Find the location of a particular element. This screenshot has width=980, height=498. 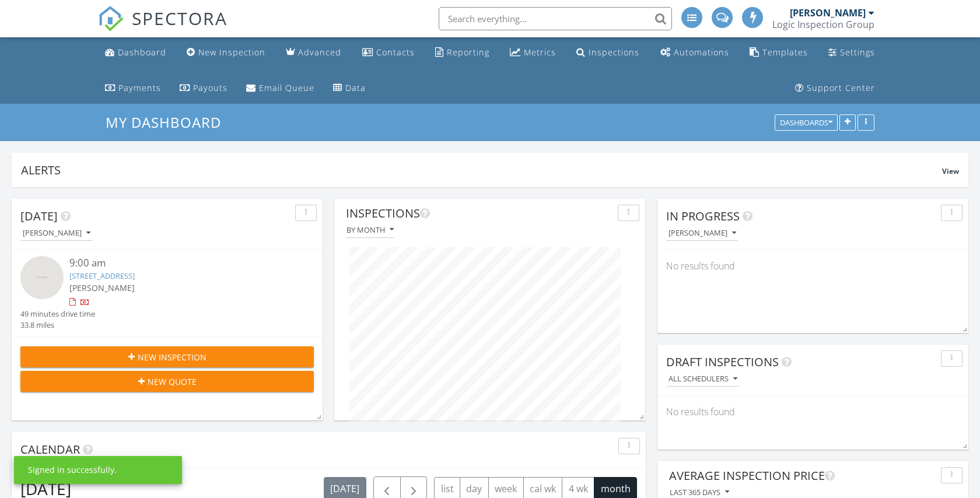

div: Alerts is located at coordinates (481, 170).